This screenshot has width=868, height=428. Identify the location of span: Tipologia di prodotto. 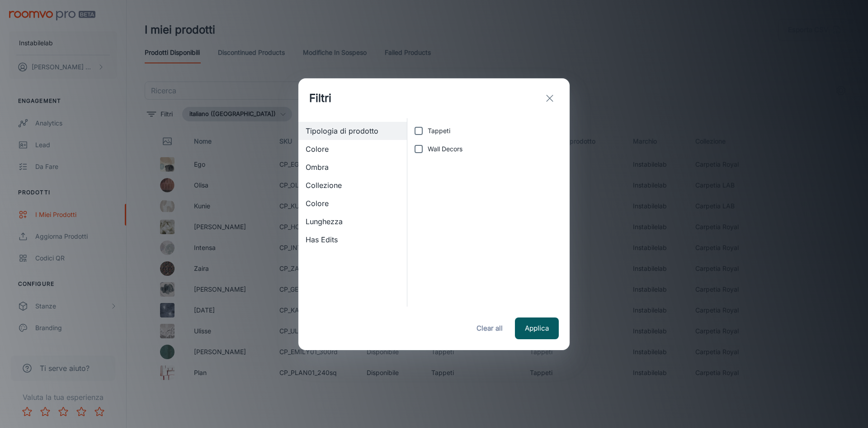
(352, 130).